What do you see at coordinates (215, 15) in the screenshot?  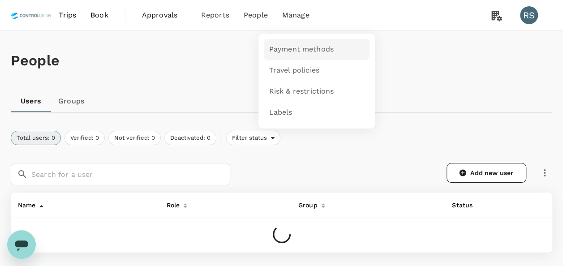 I see `span: Reports` at bounding box center [215, 15].